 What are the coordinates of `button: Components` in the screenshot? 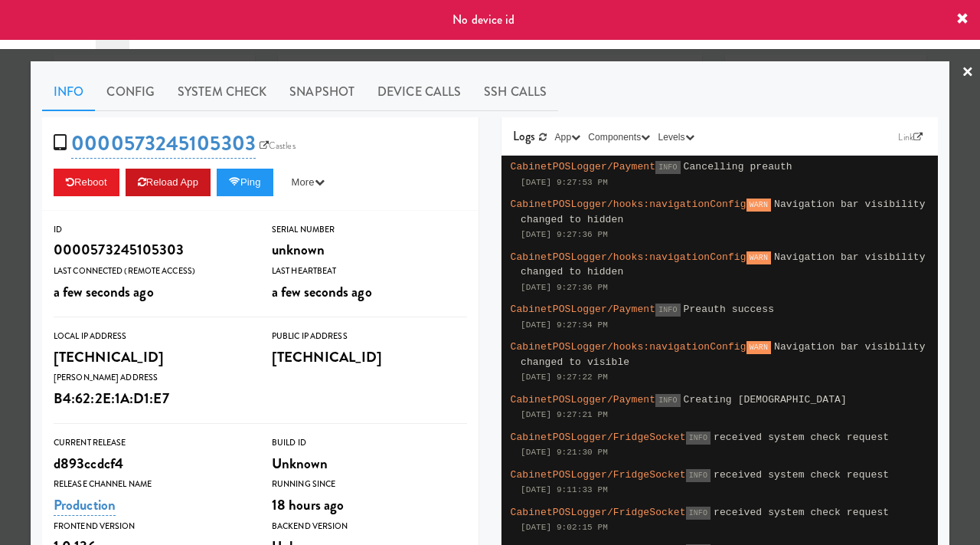 It's located at (619, 137).